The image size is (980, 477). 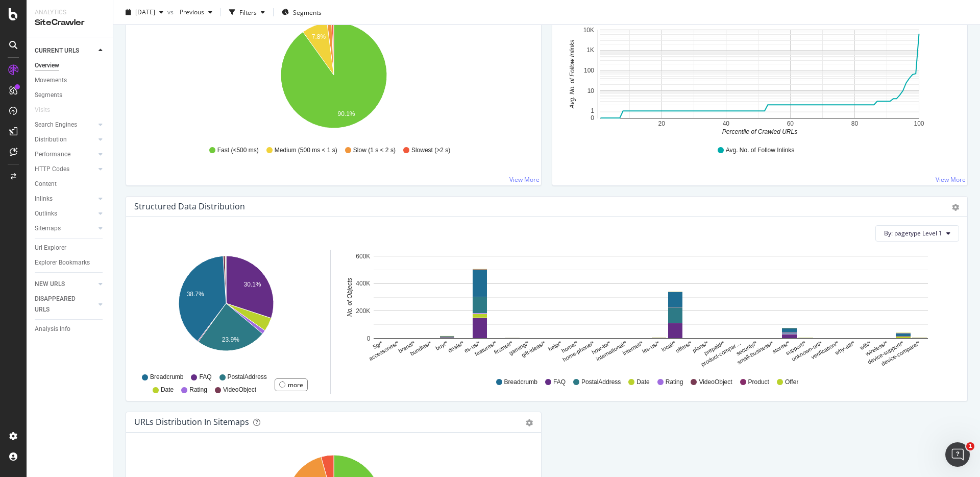 I want to click on text: offers/*, so click(x=684, y=347).